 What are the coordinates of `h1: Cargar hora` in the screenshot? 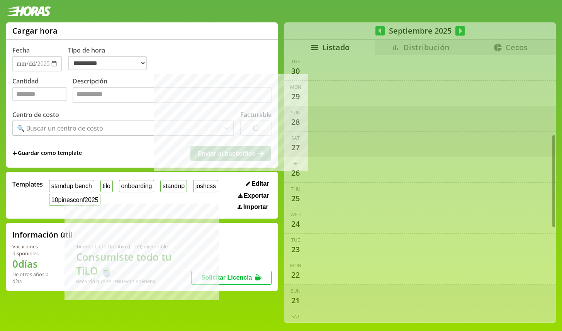 It's located at (35, 30).